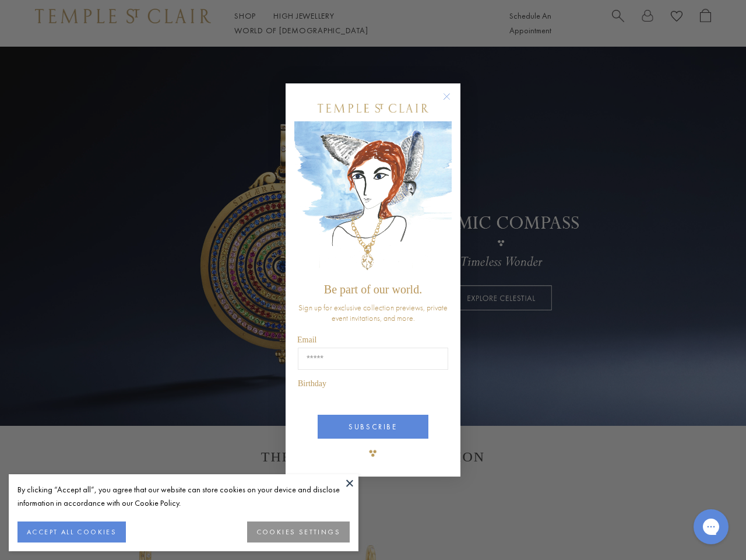 The image size is (746, 560). What do you see at coordinates (184, 496) in the screenshot?
I see `div: By clicking “Accept all”, you agree that our website can store cookies on your device and disclos...` at bounding box center [184, 496].